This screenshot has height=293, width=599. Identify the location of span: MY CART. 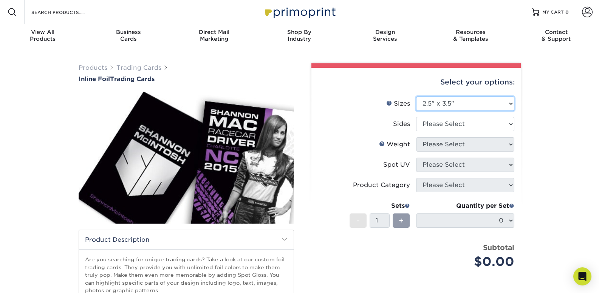
(552, 12).